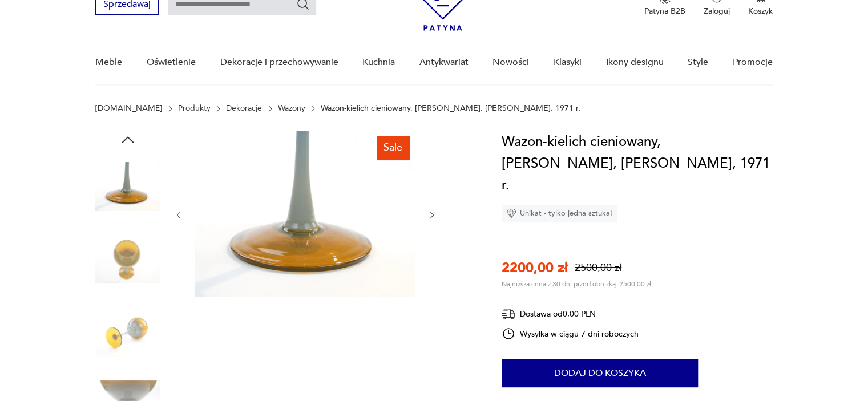  Describe the element at coordinates (511, 213) in the screenshot. I see `img: Ikona diamentu` at that location.